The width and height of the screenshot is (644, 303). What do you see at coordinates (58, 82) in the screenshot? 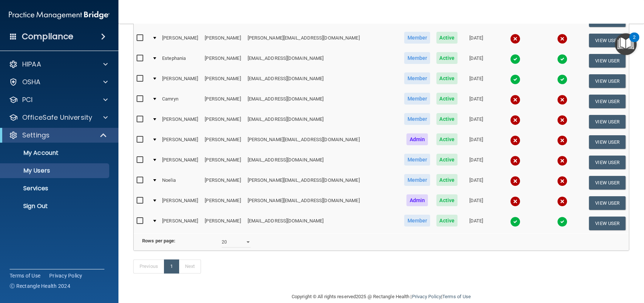
I see `a: OSHA` at bounding box center [58, 82].